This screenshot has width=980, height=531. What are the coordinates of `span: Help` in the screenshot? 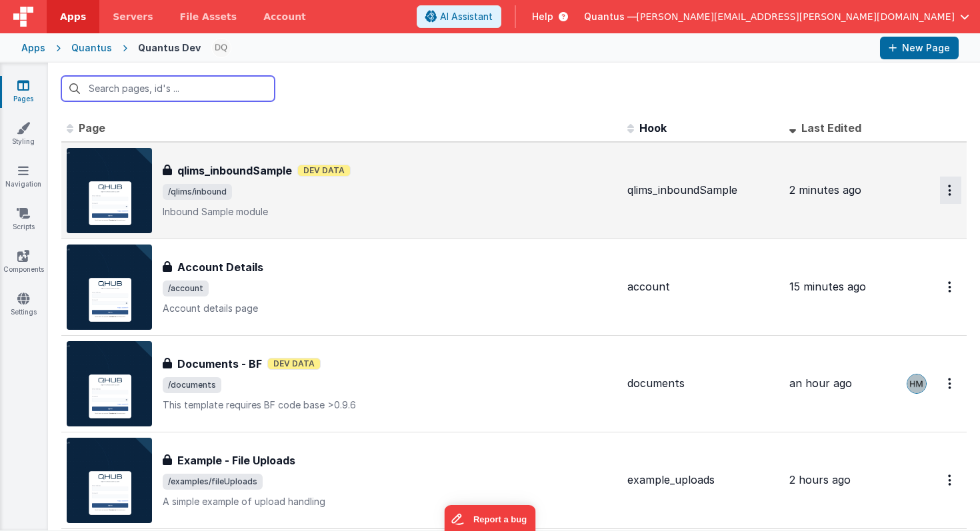 It's located at (543, 17).